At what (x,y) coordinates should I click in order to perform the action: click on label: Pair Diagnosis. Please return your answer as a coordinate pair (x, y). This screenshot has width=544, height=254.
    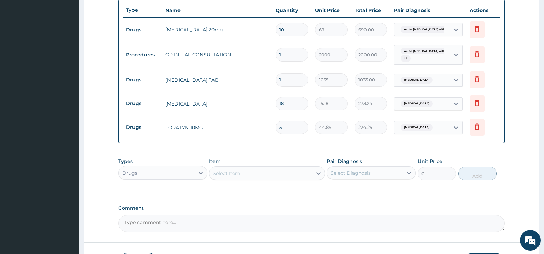
    Looking at the image, I should click on (344, 161).